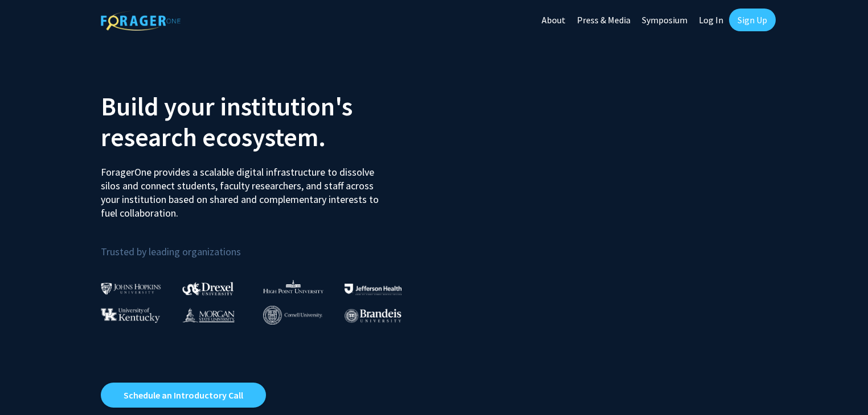 The image size is (868, 415). What do you see at coordinates (373, 316) in the screenshot?
I see `img: Brandeis University` at bounding box center [373, 316].